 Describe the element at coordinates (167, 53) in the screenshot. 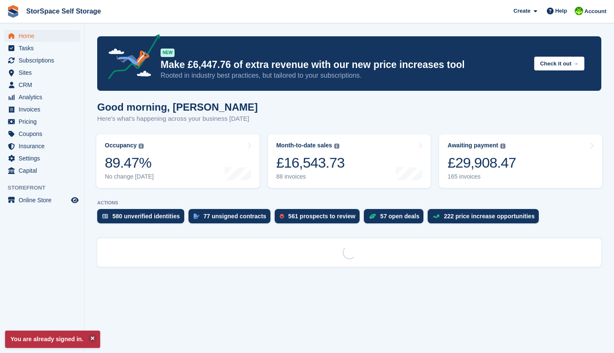

I see `div: NEW` at that location.